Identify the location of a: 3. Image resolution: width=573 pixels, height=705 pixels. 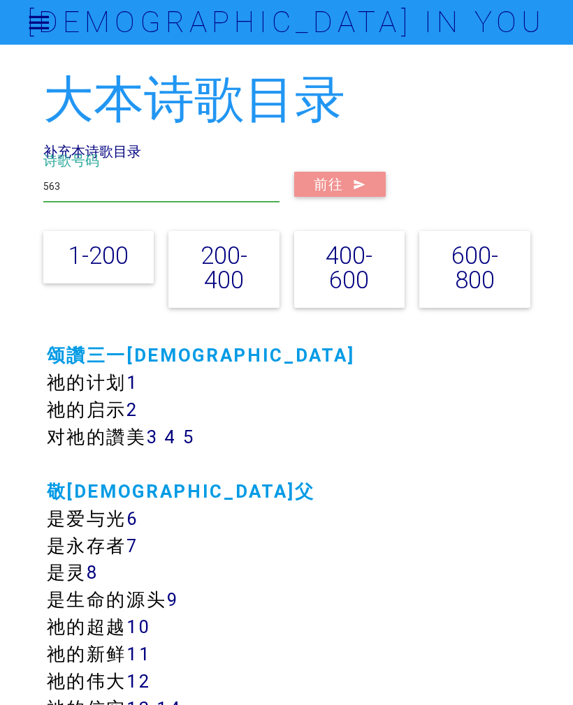
(152, 437).